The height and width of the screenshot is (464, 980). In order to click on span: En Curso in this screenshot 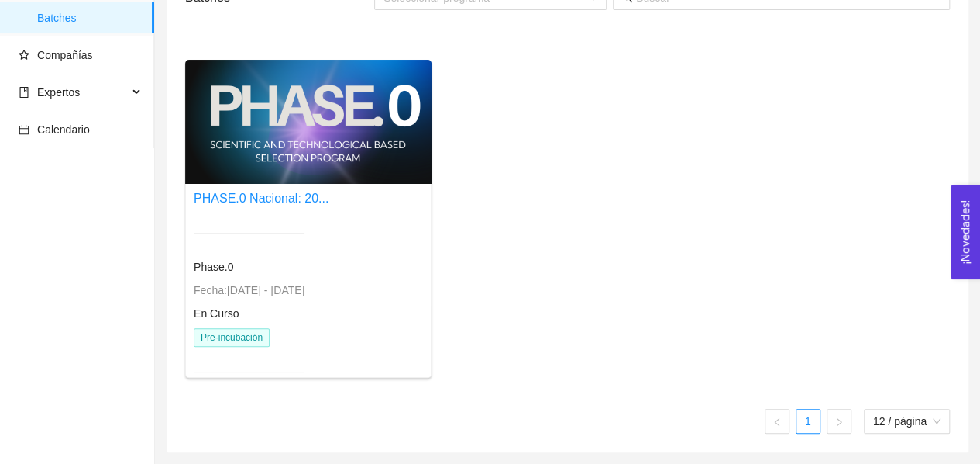, I will do `click(216, 313)`.